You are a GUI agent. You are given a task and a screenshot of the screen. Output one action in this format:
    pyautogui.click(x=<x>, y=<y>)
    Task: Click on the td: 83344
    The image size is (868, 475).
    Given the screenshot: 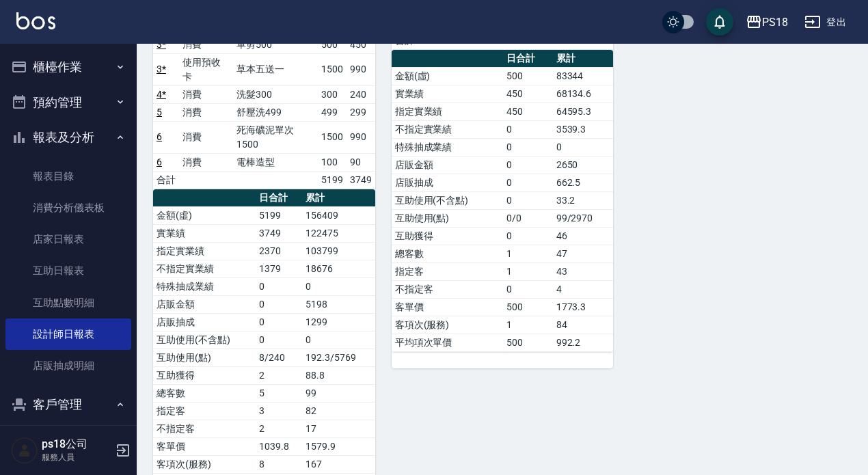 What is the action you would take?
    pyautogui.click(x=583, y=76)
    